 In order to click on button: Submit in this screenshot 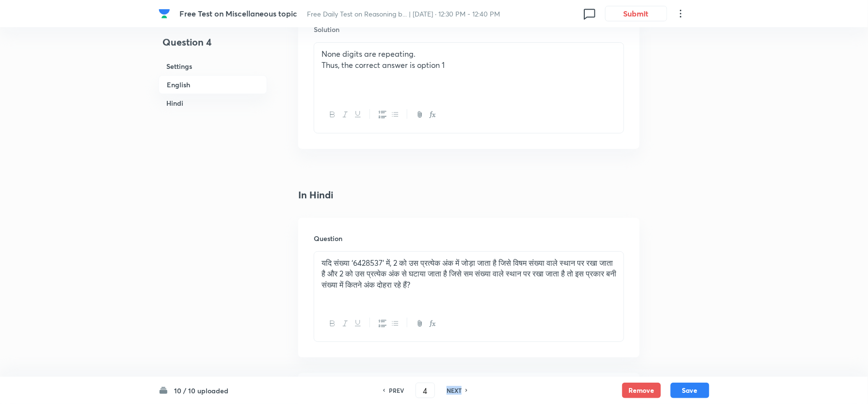, I will do `click(637, 13)`.